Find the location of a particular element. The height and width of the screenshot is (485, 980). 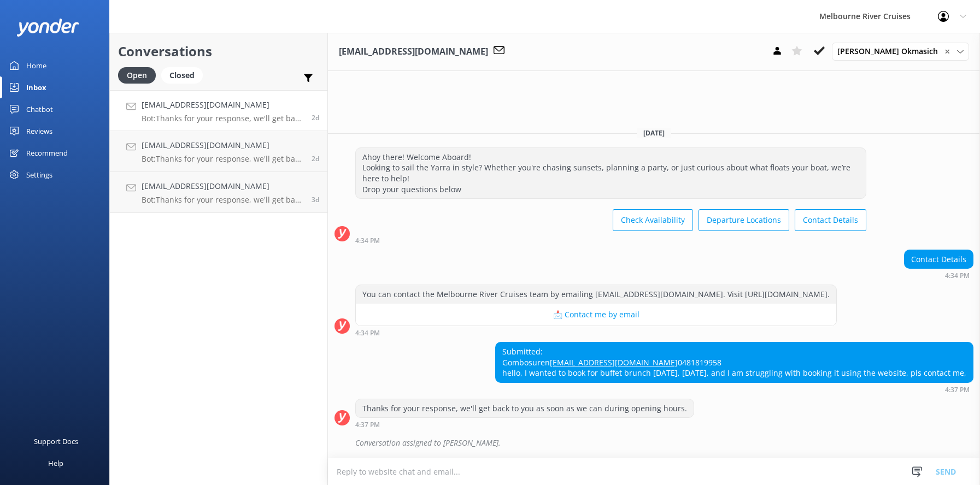

span: Sep 12 2025 04:37pm (UTC +10:00) Australia/Sydney is located at coordinates (315, 118).